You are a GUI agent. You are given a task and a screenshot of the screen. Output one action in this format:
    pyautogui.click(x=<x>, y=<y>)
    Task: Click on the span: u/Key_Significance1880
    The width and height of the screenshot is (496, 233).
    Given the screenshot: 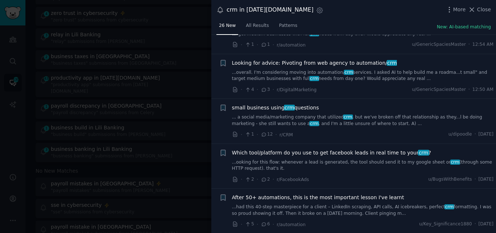 What is the action you would take?
    pyautogui.click(x=446, y=224)
    